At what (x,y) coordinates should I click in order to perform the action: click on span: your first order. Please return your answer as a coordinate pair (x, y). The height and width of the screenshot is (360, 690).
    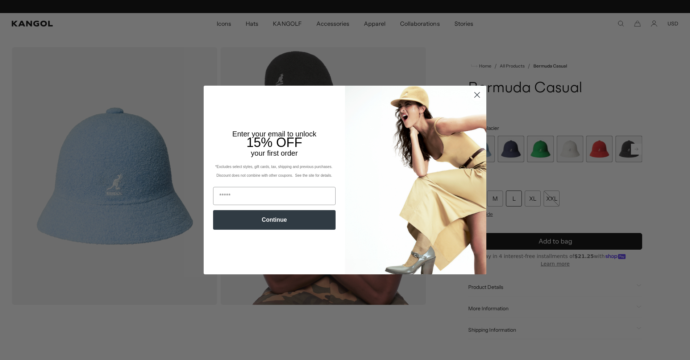
    Looking at the image, I should click on (274, 153).